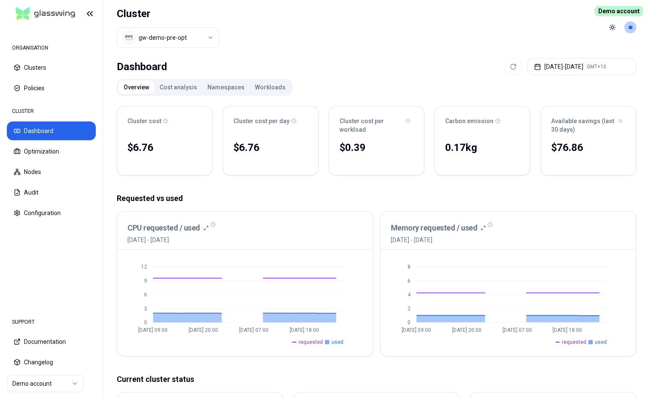 The height and width of the screenshot is (399, 650). Describe the element at coordinates (51, 68) in the screenshot. I see `button: Clusters` at that location.